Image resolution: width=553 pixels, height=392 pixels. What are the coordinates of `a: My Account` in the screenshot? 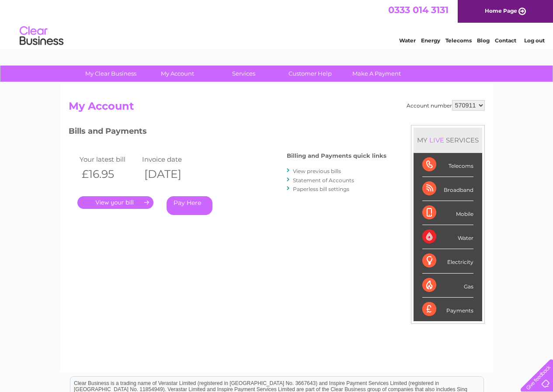 It's located at (177, 73).